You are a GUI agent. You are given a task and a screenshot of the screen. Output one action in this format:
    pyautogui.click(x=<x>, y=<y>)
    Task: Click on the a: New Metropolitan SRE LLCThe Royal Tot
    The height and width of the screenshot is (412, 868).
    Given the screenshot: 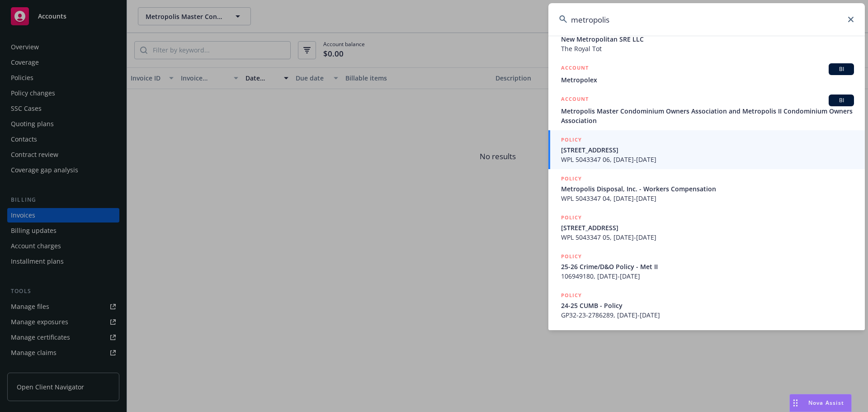 What is the action you would take?
    pyautogui.click(x=707, y=38)
    